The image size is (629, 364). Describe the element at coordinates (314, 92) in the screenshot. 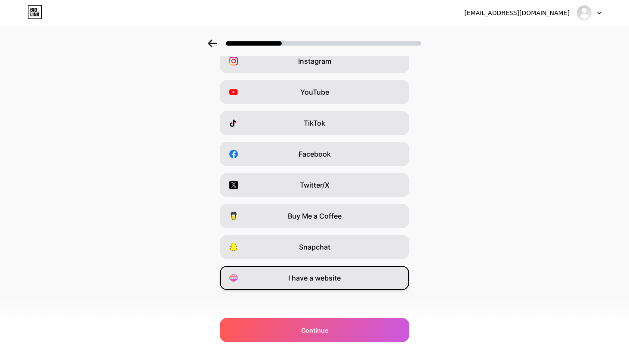

I see `span: YouTube` at that location.